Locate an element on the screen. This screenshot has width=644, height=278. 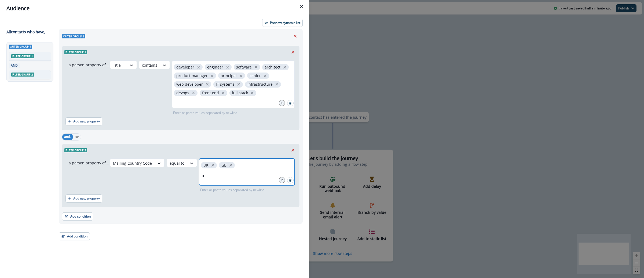
button: and.. is located at coordinates (68, 137).